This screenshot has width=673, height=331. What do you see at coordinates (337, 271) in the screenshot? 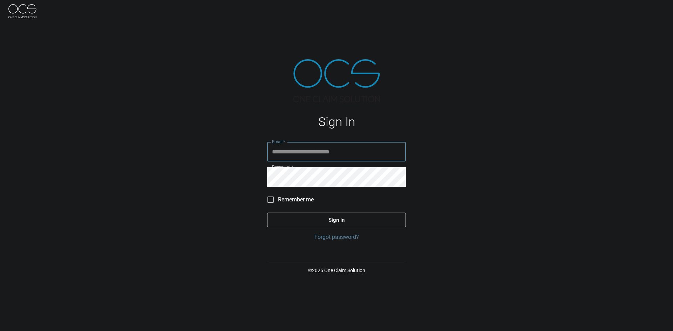
I see `p: © 2025 One Claim Solution` at bounding box center [337, 271].